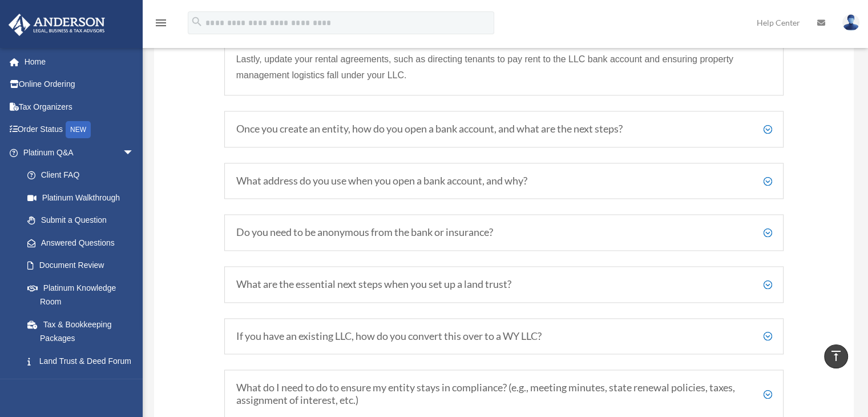  I want to click on a: Online Ordering, so click(79, 85).